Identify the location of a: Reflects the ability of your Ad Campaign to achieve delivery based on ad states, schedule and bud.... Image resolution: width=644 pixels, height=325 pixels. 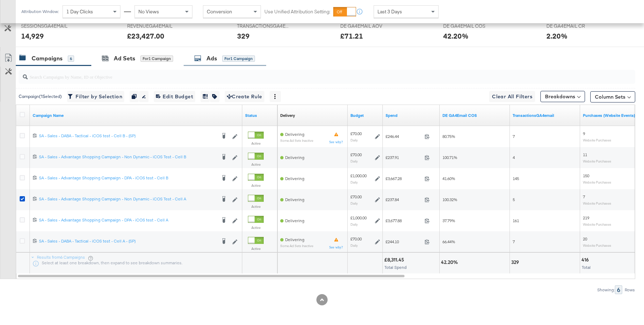
(288, 116).